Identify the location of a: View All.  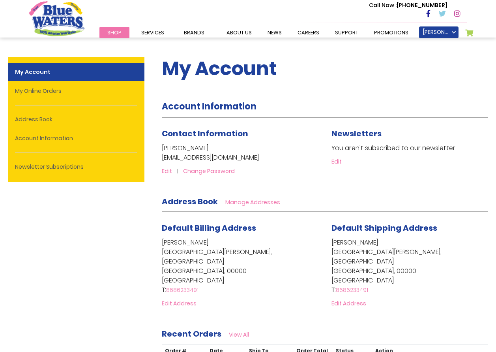
(239, 335).